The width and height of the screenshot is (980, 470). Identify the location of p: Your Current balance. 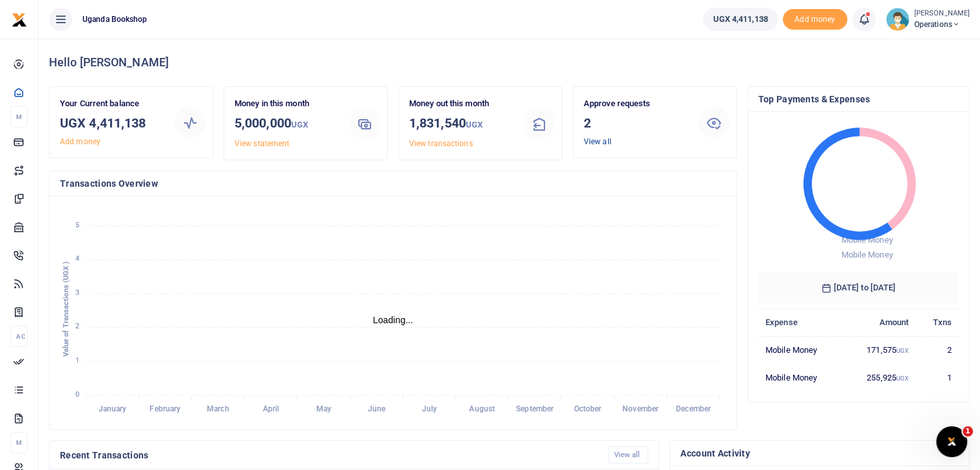
(112, 104).